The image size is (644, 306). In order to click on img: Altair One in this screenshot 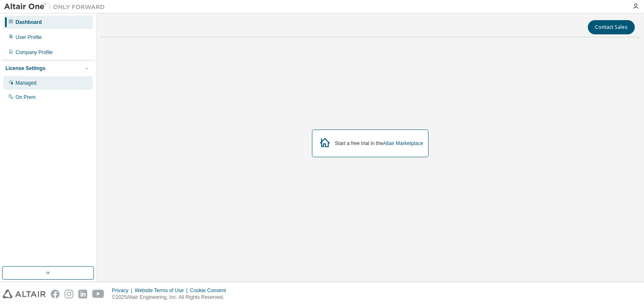, I will do `click(57, 7)`.